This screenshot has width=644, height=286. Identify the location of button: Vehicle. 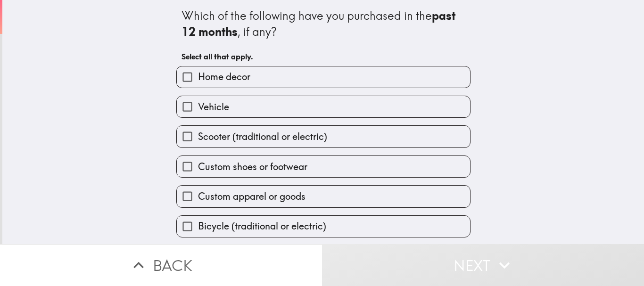
(324, 106).